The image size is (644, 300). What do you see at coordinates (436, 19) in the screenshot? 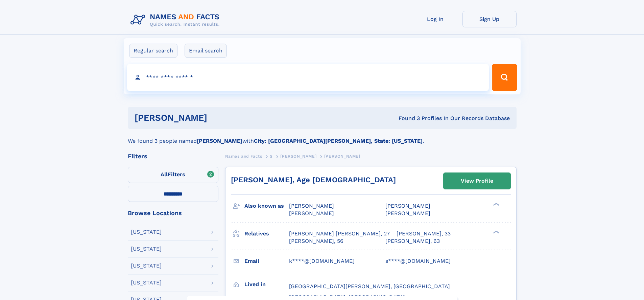
I see `a: Log In` at bounding box center [436, 19].